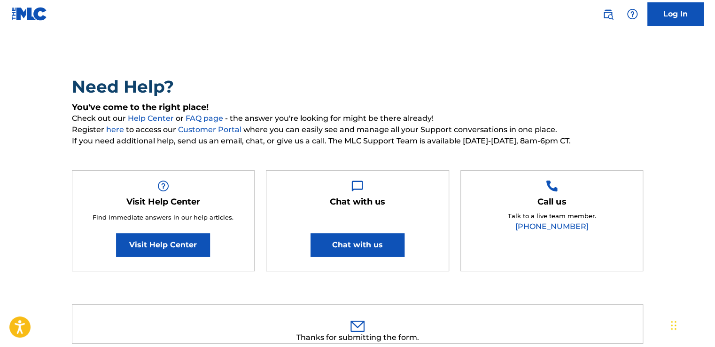 This screenshot has width=715, height=347. Describe the element at coordinates (357, 107) in the screenshot. I see `h5: You've come to the right place!` at that location.